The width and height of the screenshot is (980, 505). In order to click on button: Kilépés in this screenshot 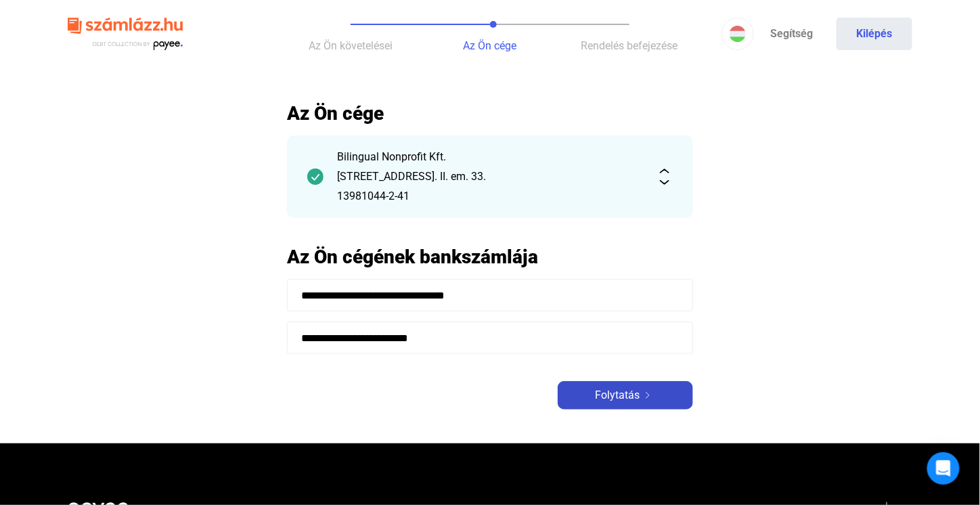, I will do `click(874, 34)`.